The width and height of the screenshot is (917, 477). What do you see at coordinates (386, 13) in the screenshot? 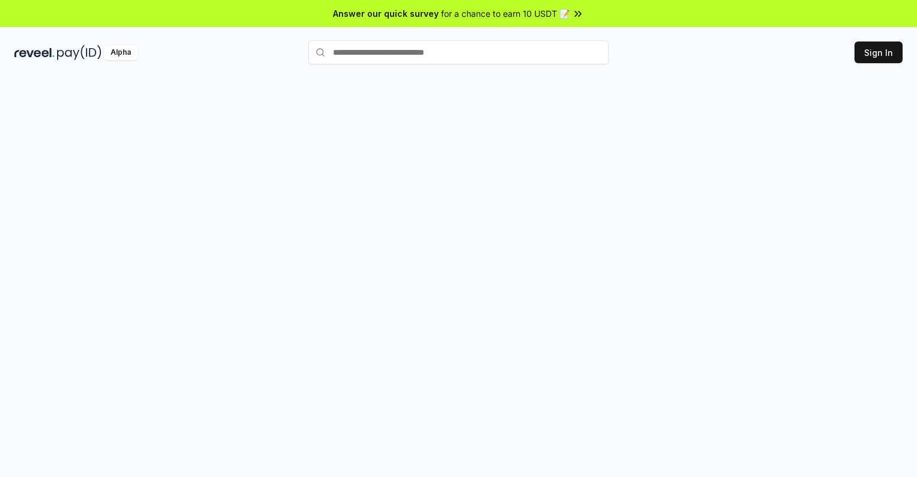
I see `span: Answer our quick survey` at bounding box center [386, 13].